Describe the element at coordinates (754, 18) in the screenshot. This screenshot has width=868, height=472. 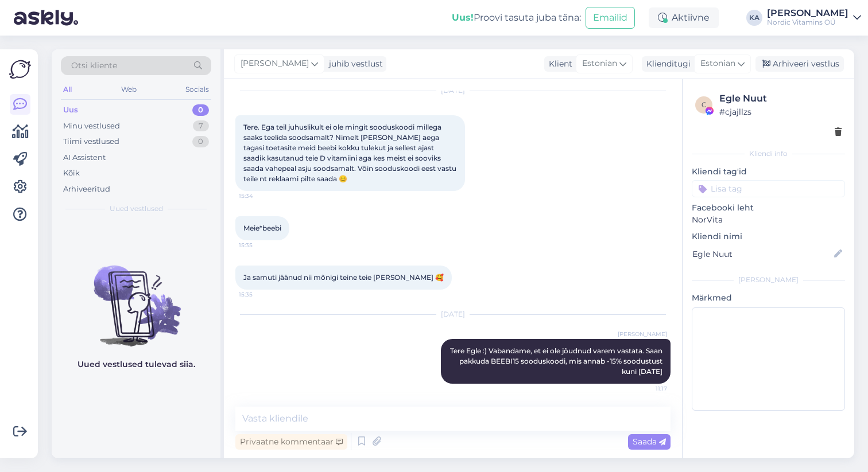
I see `div: KA` at that location.